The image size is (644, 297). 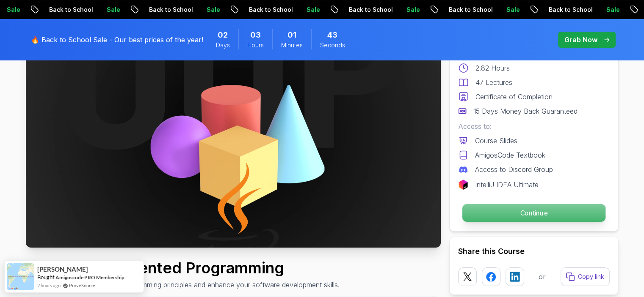 I want to click on p: IntelliJ IDEA Ultimate, so click(x=507, y=185).